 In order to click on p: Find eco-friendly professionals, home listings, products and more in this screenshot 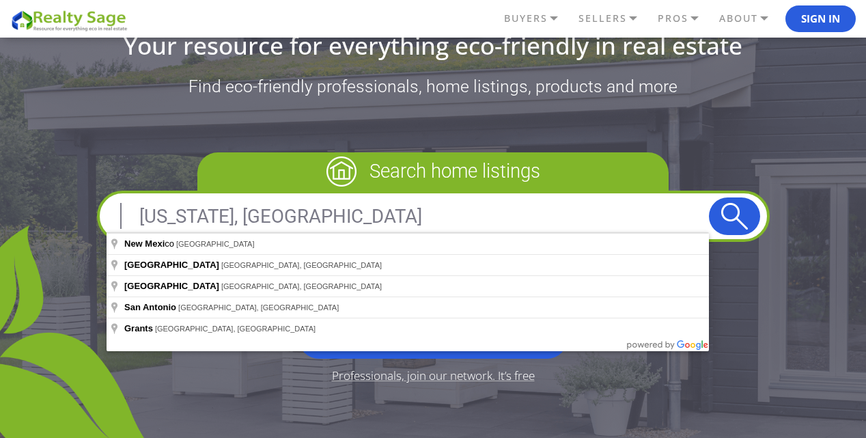, I will do `click(433, 87)`.